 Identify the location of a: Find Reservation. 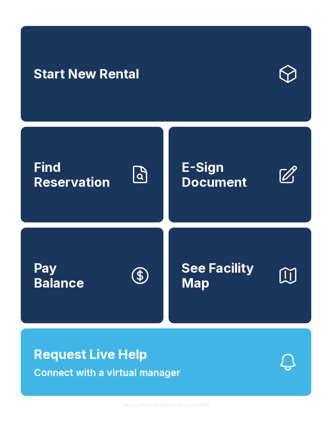
(92, 174).